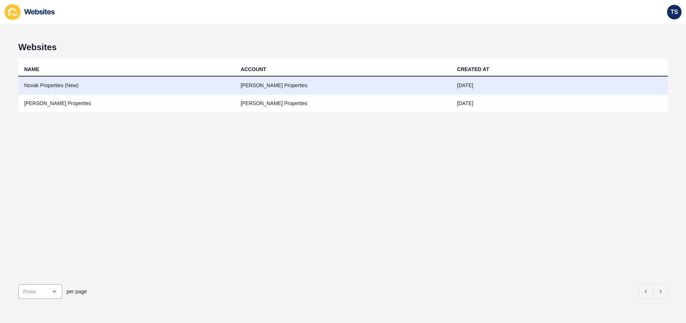 The height and width of the screenshot is (323, 686). Describe the element at coordinates (127, 85) in the screenshot. I see `td: Novak Properties (New)` at that location.